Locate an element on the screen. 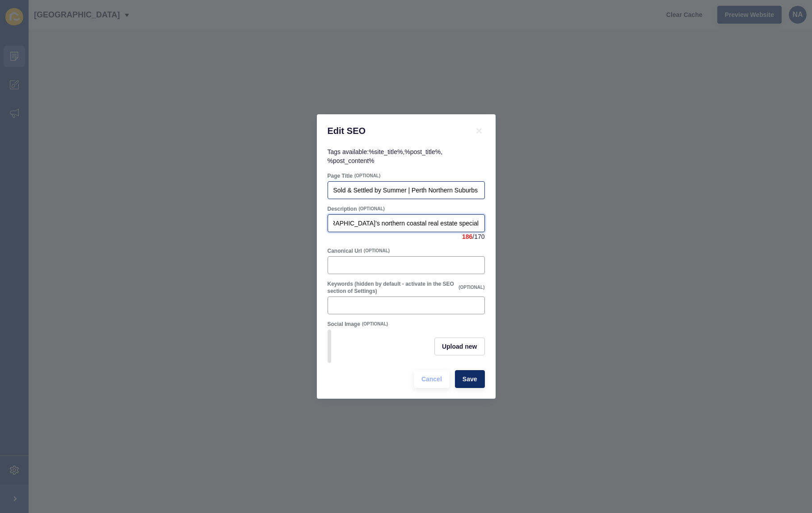 The width and height of the screenshot is (812, 513). label: Page Title is located at coordinates (340, 176).